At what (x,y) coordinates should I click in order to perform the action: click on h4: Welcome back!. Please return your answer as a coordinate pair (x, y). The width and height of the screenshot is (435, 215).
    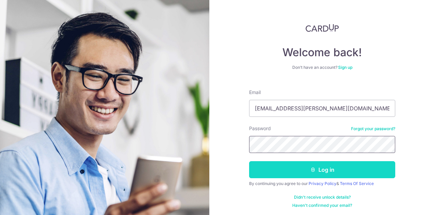
    Looking at the image, I should click on (322, 52).